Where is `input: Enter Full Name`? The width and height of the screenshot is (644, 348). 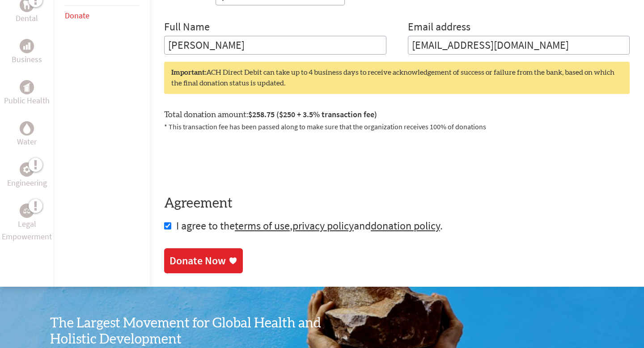 input: Enter Full Name is located at coordinates (276, 46).